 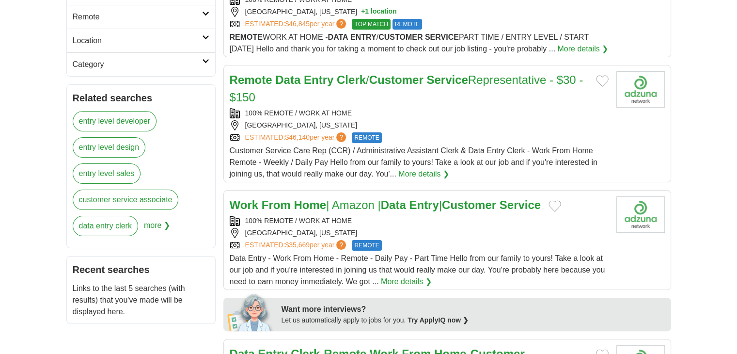 I want to click on p: Links to the last 5 searches (with results) that you've made will be displayed here., so click(x=141, y=300).